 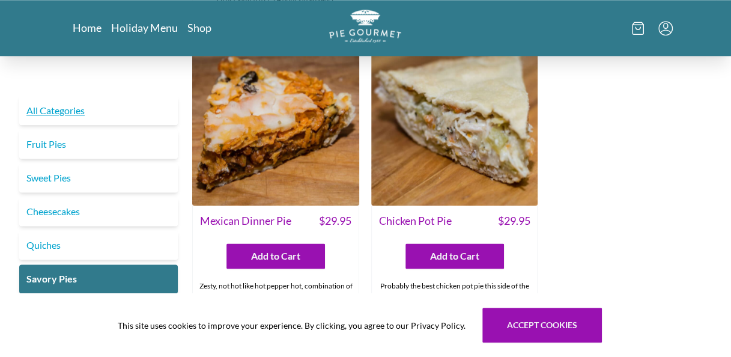 What do you see at coordinates (98, 211) in the screenshot?
I see `a: Cheesecakes` at bounding box center [98, 211].